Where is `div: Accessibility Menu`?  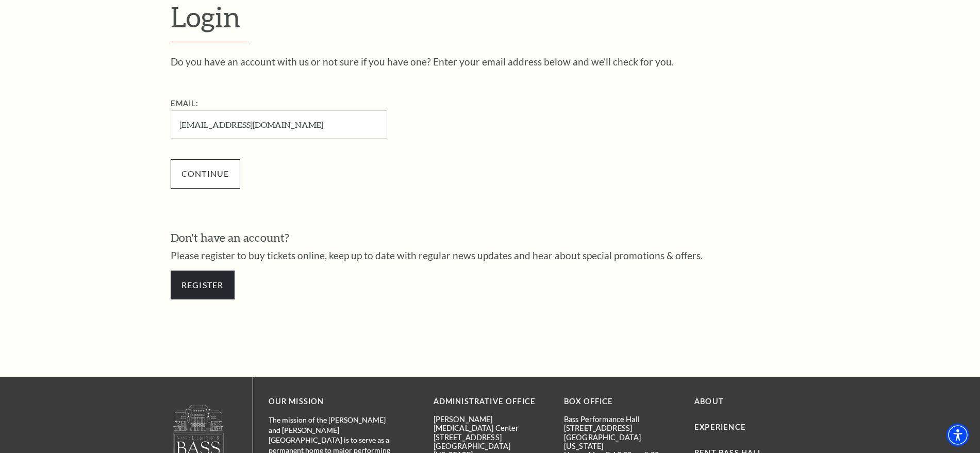 div: Accessibility Menu is located at coordinates (958, 435).